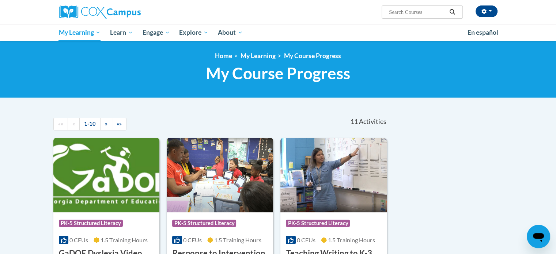 The image size is (556, 254). Describe the element at coordinates (483, 32) in the screenshot. I see `span: En español` at that location.